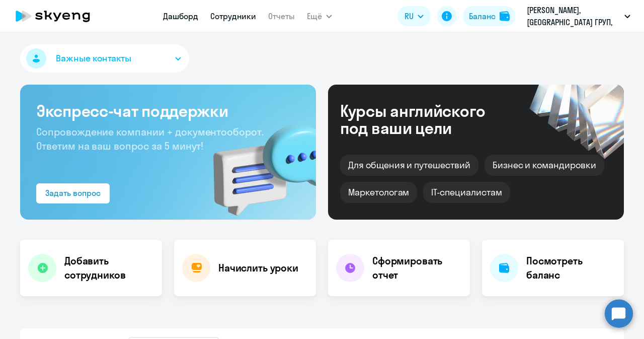 This screenshot has width=644, height=339. I want to click on img: balance, so click(505, 16).